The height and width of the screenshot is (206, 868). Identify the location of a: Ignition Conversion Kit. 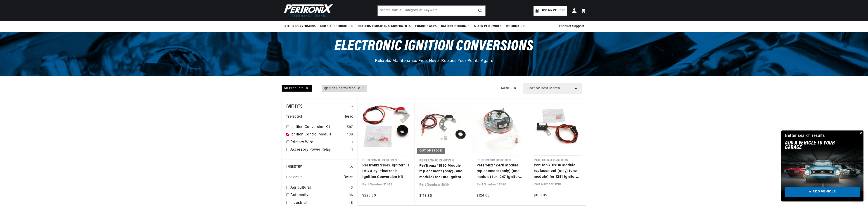
(317, 127).